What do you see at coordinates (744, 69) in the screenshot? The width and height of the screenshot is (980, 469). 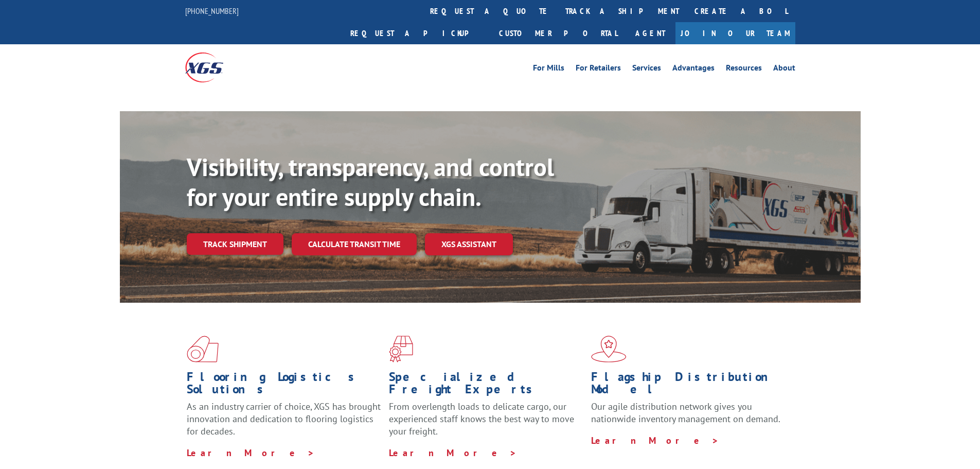 I see `a: Resources` at bounding box center [744, 69].